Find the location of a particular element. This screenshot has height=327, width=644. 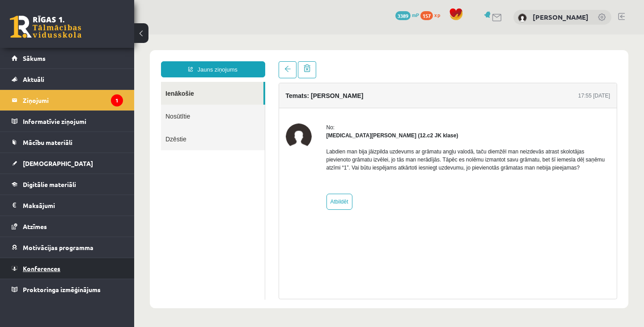

span: Konferences is located at coordinates (42, 269).